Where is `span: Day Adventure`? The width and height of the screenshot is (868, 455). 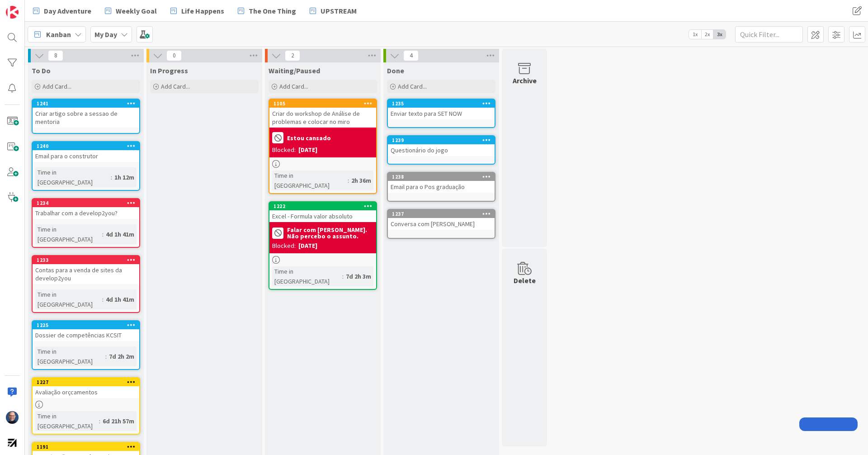
span: Day Adventure is located at coordinates (67, 11).